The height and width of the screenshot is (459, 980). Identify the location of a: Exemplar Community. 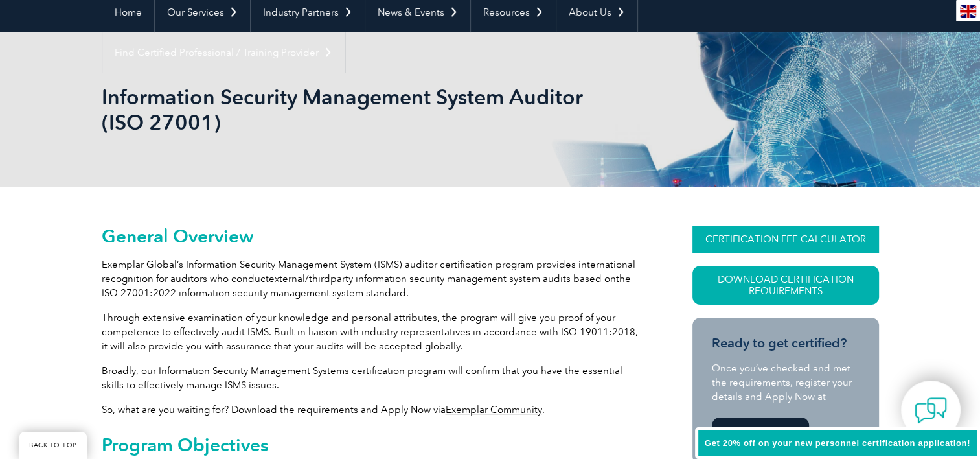
(494, 409).